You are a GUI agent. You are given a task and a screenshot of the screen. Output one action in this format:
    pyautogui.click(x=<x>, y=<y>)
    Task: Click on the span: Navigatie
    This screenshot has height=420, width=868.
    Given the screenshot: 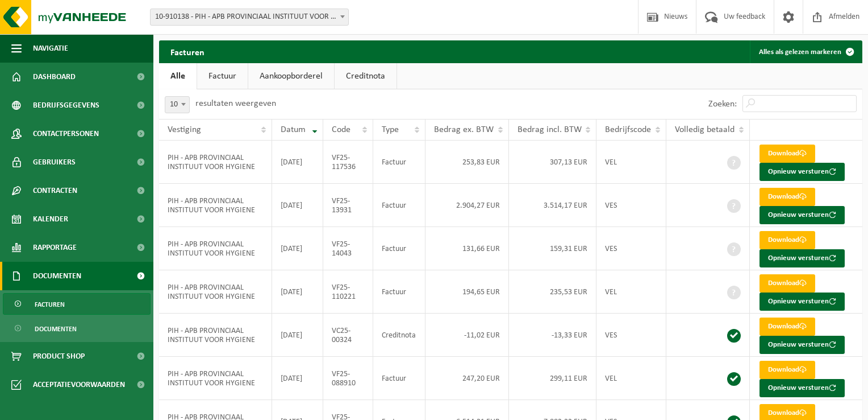 What is the action you would take?
    pyautogui.click(x=51, y=49)
    